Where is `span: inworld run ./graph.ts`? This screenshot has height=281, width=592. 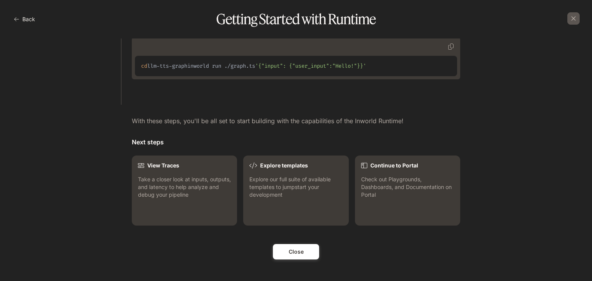 span: inworld run ./graph.ts is located at coordinates (221, 66).